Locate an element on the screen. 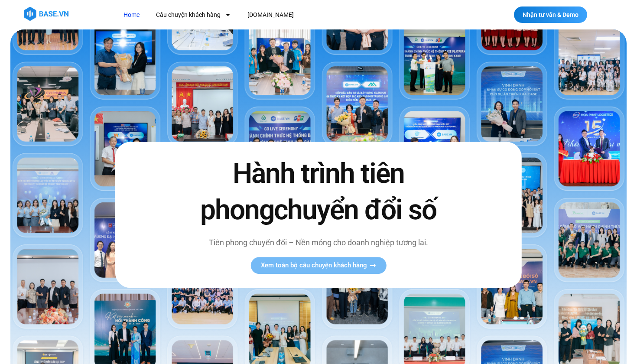 The height and width of the screenshot is (364, 637). a: Câu chuyện khách hàng is located at coordinates (193, 15).